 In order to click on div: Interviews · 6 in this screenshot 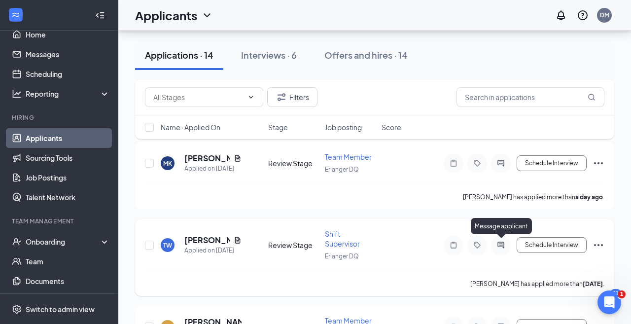, I will do `click(269, 55)`.